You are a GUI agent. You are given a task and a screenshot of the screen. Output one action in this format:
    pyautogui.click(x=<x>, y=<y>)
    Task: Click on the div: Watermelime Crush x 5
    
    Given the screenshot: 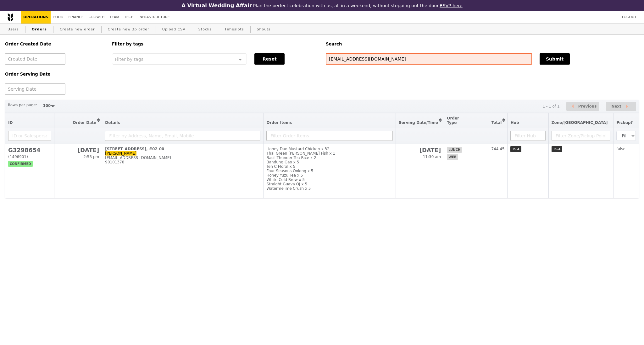 What is the action you would take?
    pyautogui.click(x=330, y=188)
    